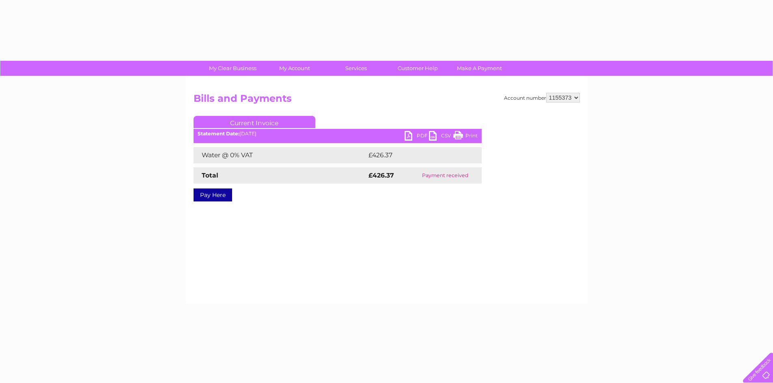  Describe the element at coordinates (417, 155) in the screenshot. I see `td: £426.37` at that location.